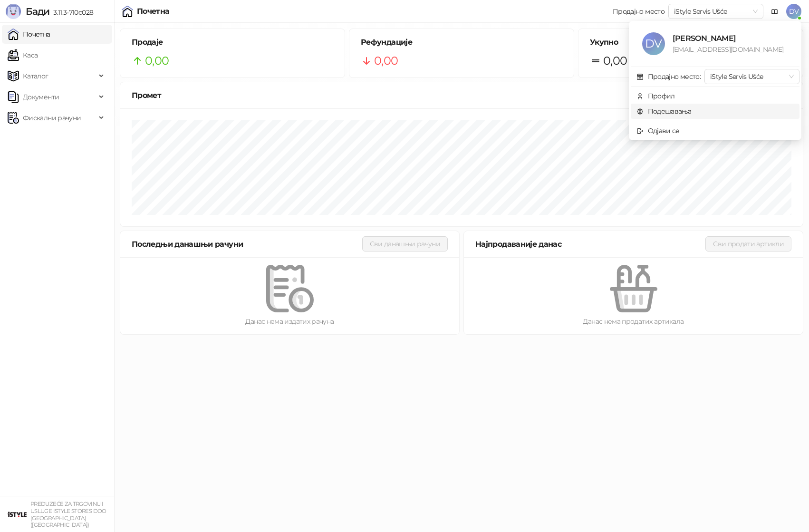  Describe the element at coordinates (633, 321) in the screenshot. I see `div: Данас нема продатих артикала` at that location.